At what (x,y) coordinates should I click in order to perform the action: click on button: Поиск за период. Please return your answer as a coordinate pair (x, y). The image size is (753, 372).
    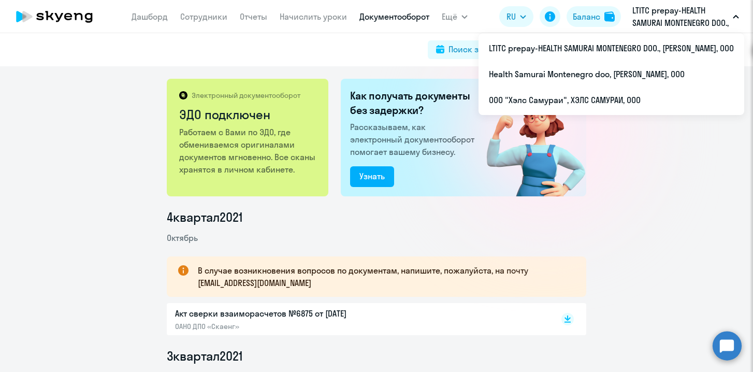
    Looking at the image, I should click on (475, 50).